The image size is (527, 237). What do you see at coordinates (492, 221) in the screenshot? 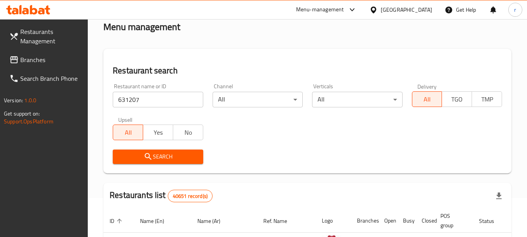
I see `span: Status` at bounding box center [492, 221].